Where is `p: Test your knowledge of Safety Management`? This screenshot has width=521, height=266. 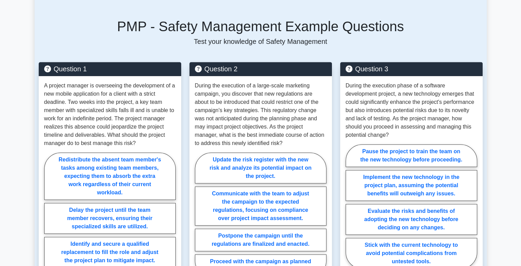
p: Test your knowledge of Safety Management is located at coordinates (261, 41).